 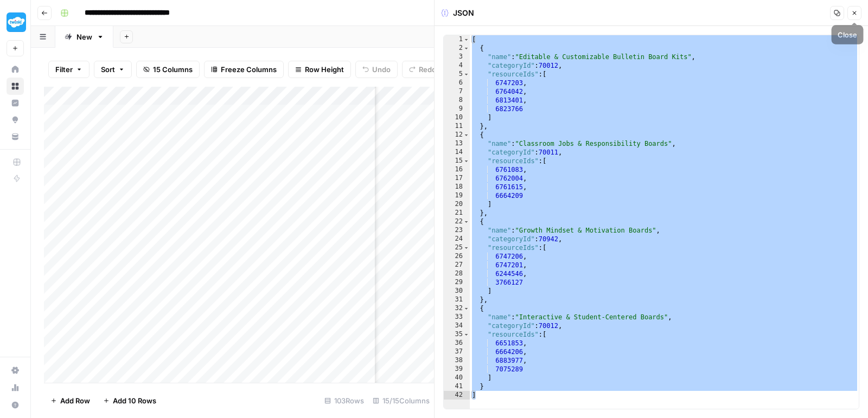 I want to click on div: 41, so click(x=456, y=387).